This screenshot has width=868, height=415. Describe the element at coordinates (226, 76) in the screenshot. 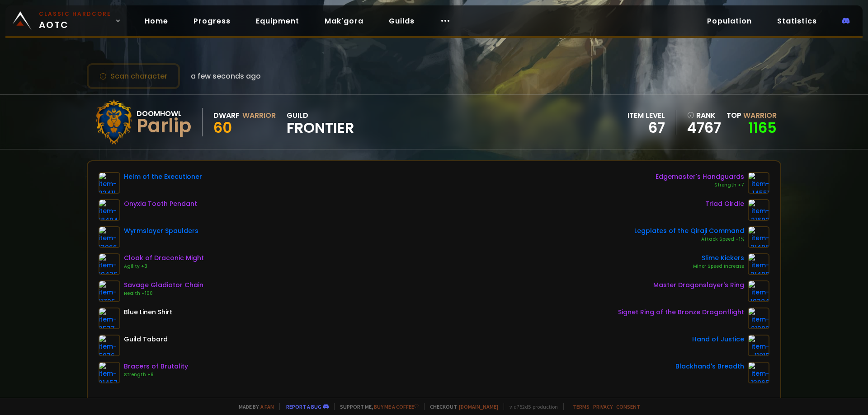

I see `span: a few seconds ago` at that location.